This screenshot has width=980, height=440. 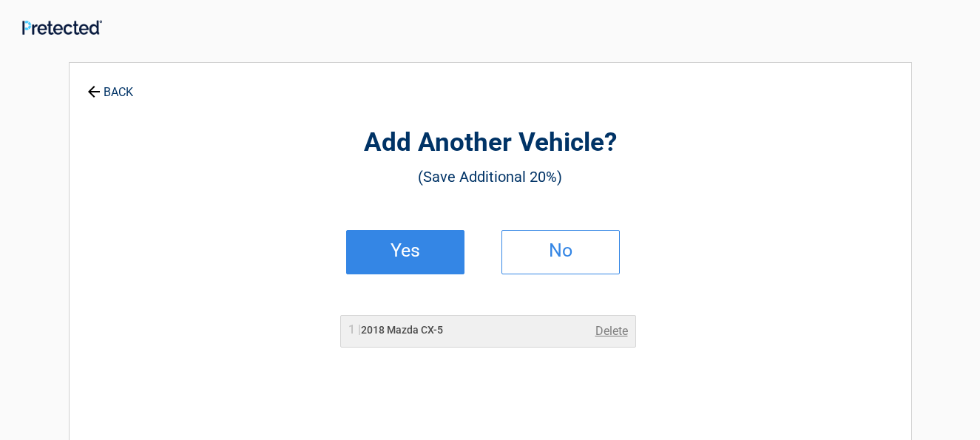 I want to click on h2: Add Another Vehicle?, so click(x=491, y=143).